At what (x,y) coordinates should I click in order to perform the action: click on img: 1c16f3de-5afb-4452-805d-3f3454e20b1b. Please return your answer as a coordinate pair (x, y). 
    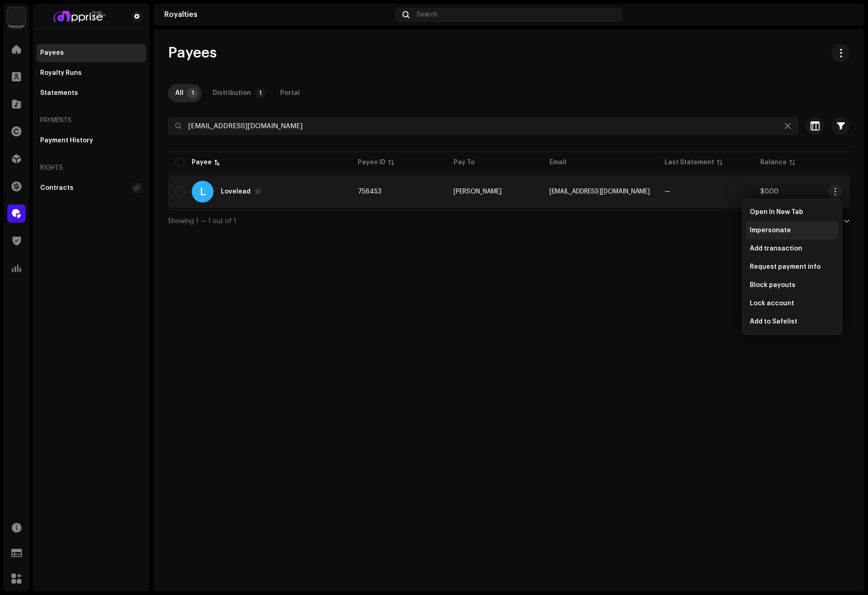
    Looking at the image, I should click on (16, 16).